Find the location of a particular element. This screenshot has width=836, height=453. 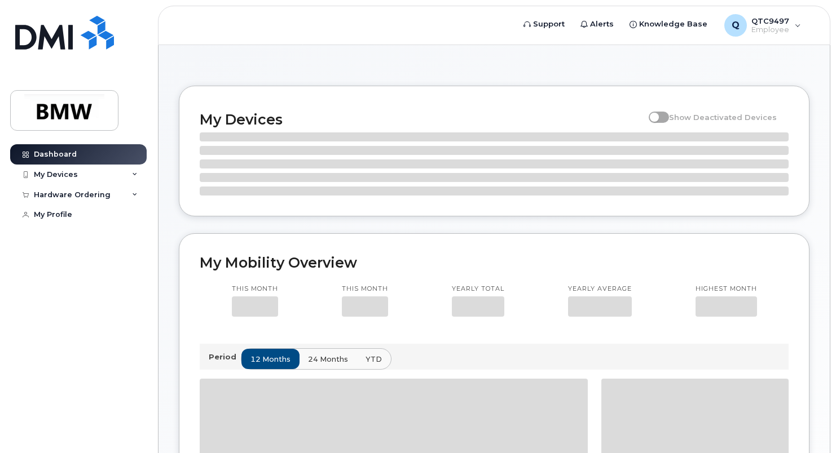

h2: My Mobility Overview is located at coordinates (494, 263).